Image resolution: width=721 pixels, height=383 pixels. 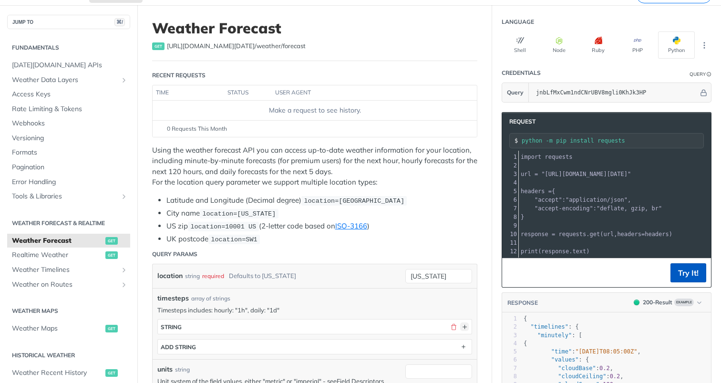 What do you see at coordinates (69, 138) in the screenshot?
I see `a: Versioning` at bounding box center [69, 138].